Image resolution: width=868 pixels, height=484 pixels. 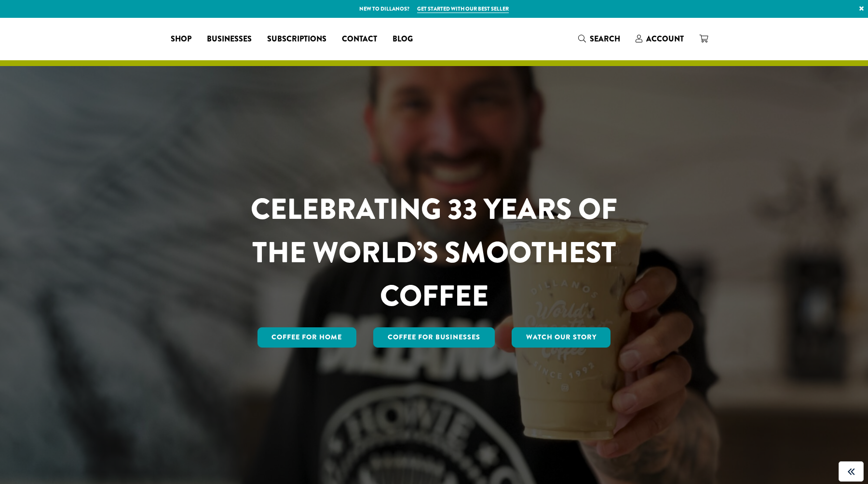 What do you see at coordinates (181, 39) in the screenshot?
I see `span: Shop` at bounding box center [181, 39].